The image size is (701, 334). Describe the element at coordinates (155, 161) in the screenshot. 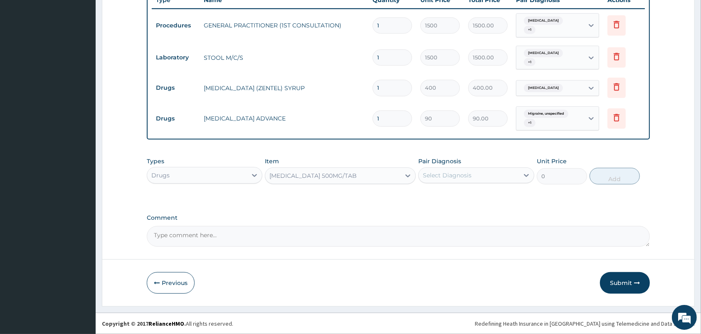

I see `label: Types` at that location.